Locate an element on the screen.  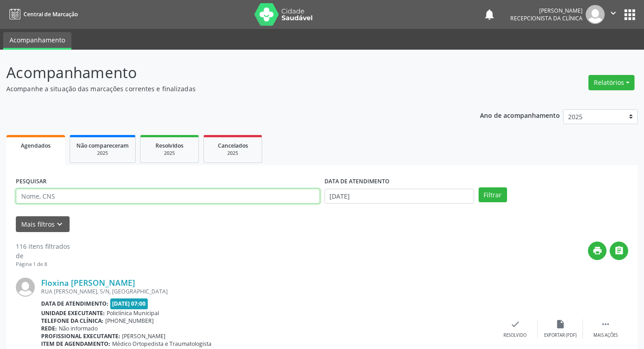
b: Data de atendimento: is located at coordinates (74, 303).